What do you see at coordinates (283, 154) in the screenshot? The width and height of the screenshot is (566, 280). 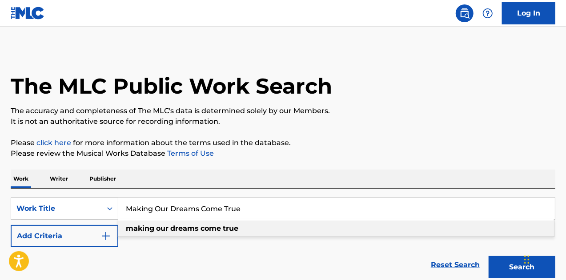 I see `p: Please review the Musical Works Database` at bounding box center [283, 154].